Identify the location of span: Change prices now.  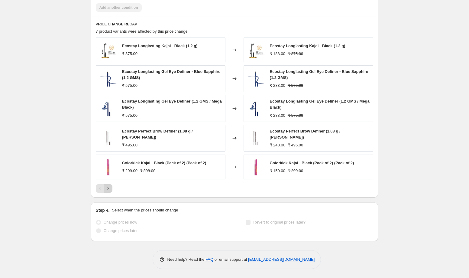
(120, 222).